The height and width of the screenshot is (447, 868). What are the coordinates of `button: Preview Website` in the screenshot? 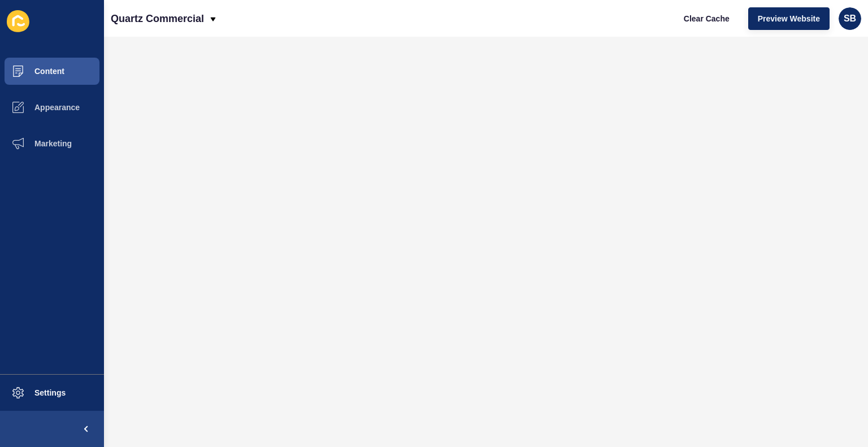 It's located at (789, 19).